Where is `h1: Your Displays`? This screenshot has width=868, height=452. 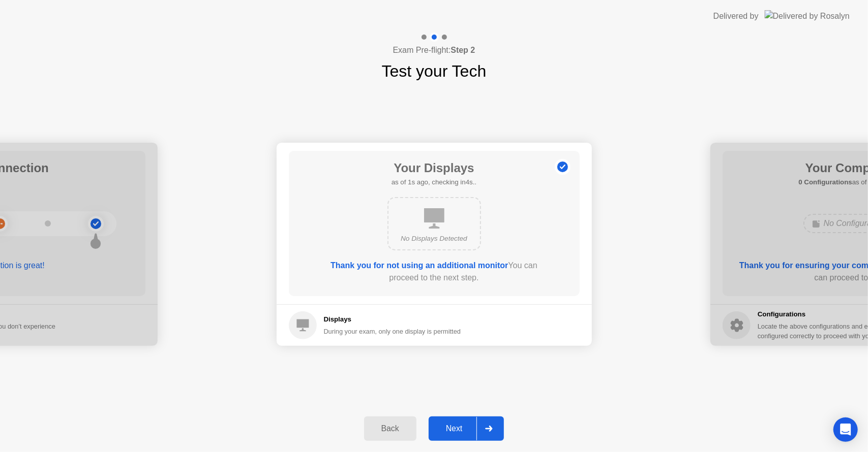 h1: Your Displays is located at coordinates (434, 168).